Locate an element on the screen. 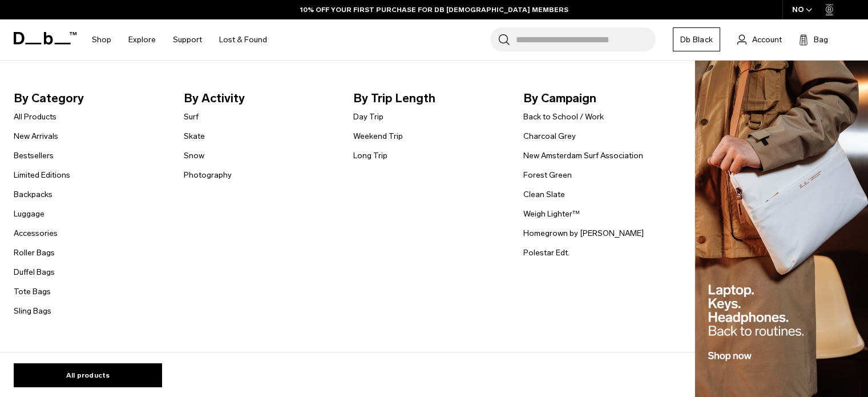 The height and width of the screenshot is (397, 868). a: New Amsterdam Surf Association is located at coordinates (584, 155).